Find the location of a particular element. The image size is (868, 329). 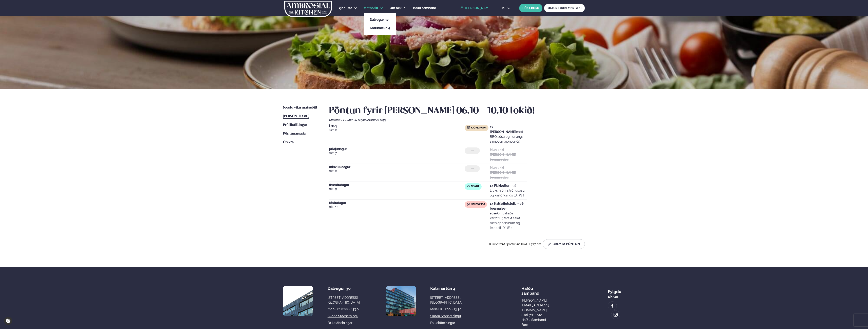

span: Um okkur is located at coordinates (397, 8).